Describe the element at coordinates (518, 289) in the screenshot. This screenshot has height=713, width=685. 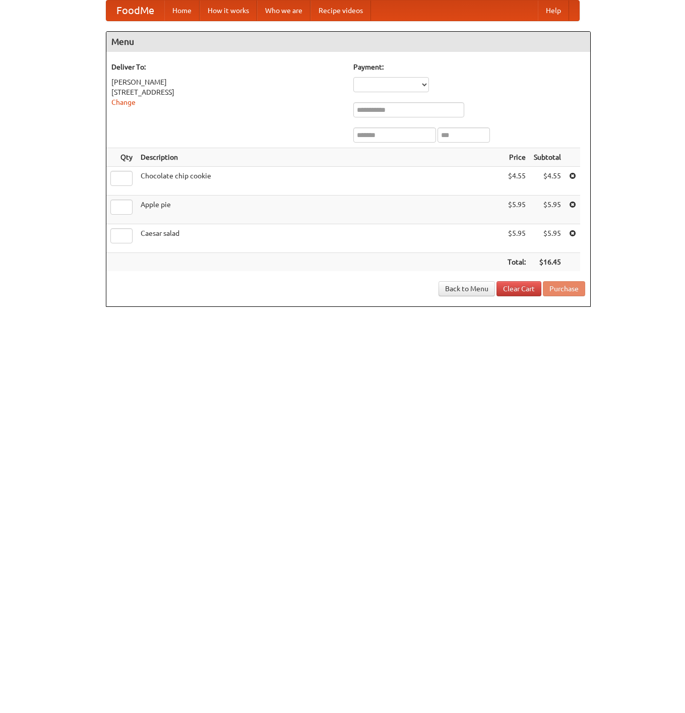
I see `a: Clear Cart` at that location.